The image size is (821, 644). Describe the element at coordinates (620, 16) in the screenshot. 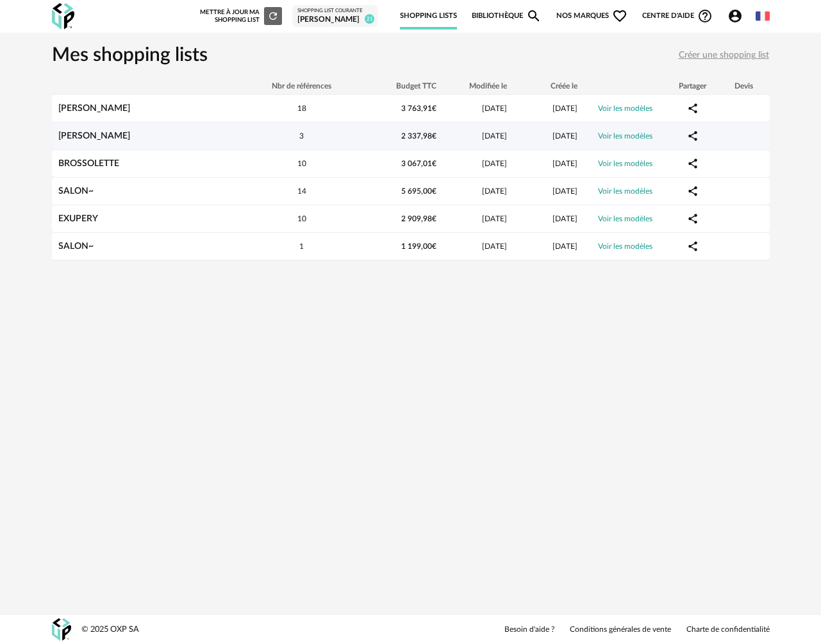

I see `span: Heart Outline icon` at that location.